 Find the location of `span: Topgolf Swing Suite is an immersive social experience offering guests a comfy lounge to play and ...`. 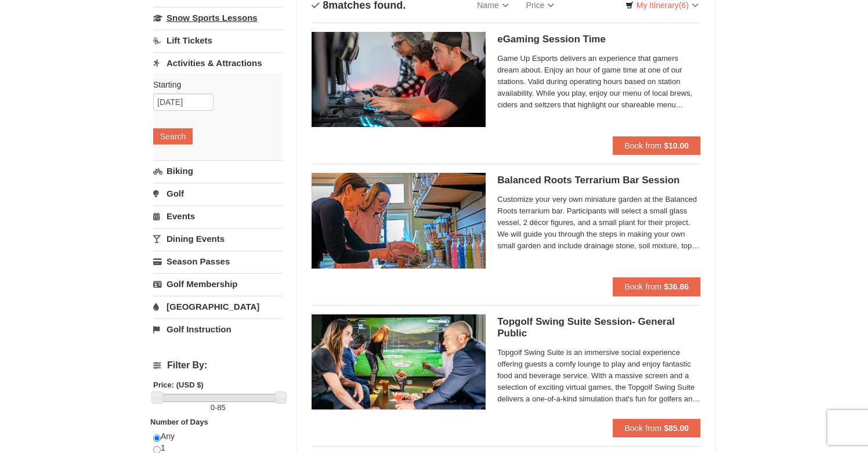

span: Topgolf Swing Suite is an immersive social experience offering guests a comfy lounge to play and ... is located at coordinates (599, 376).